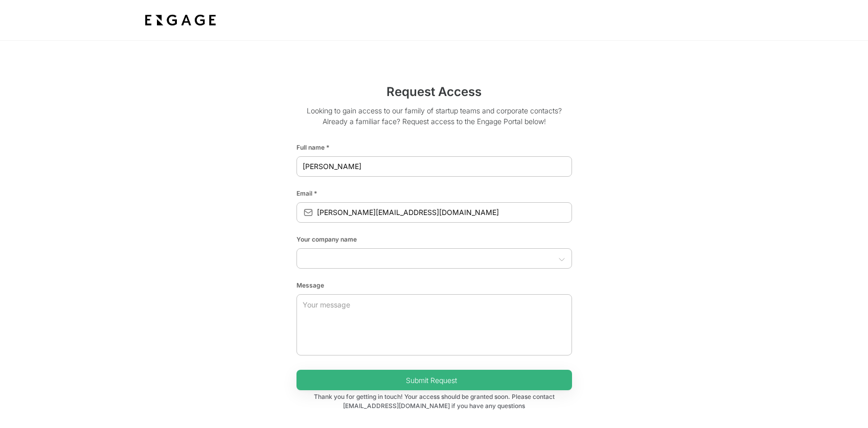 This screenshot has width=868, height=428. Describe the element at coordinates (434, 380) in the screenshot. I see `button: Submit Request` at that location.